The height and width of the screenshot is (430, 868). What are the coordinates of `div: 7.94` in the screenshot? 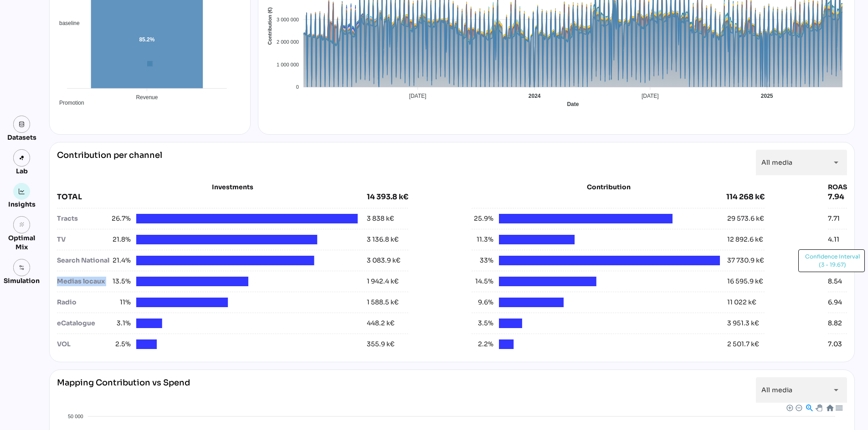 It's located at (837, 197).